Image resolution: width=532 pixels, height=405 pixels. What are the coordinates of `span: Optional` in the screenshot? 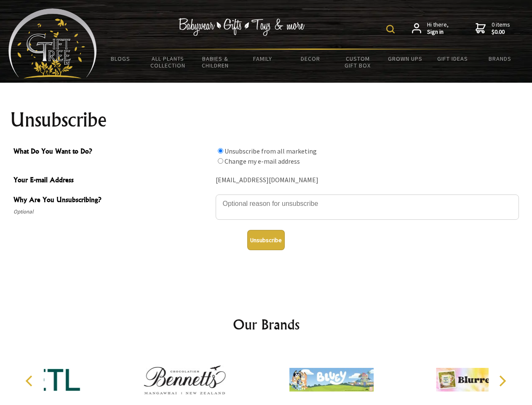 It's located at (113, 211).